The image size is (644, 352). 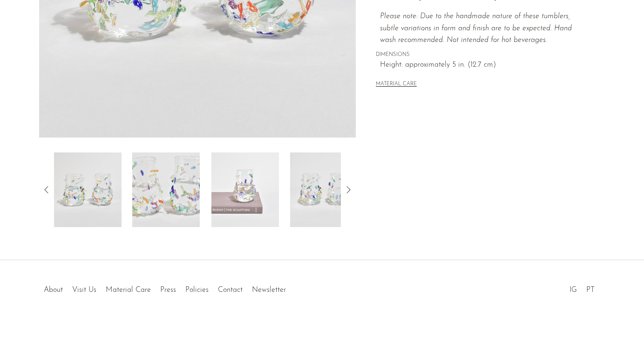 I want to click on ul: Quick links, so click(x=165, y=288).